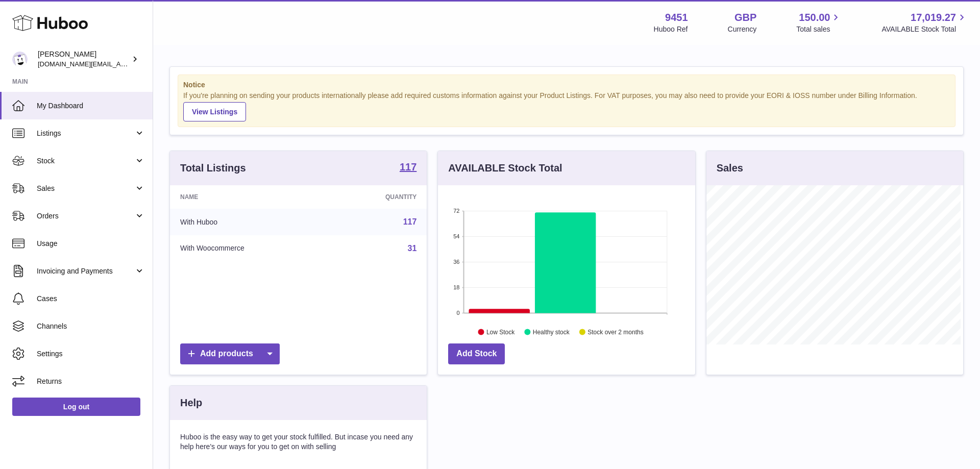 Image resolution: width=980 pixels, height=469 pixels. I want to click on text: Low Stock, so click(501, 331).